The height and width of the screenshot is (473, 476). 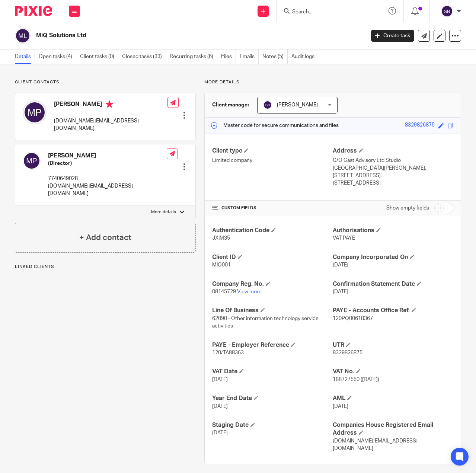 What do you see at coordinates (305, 57) in the screenshot?
I see `a: Audit logs` at bounding box center [305, 57].